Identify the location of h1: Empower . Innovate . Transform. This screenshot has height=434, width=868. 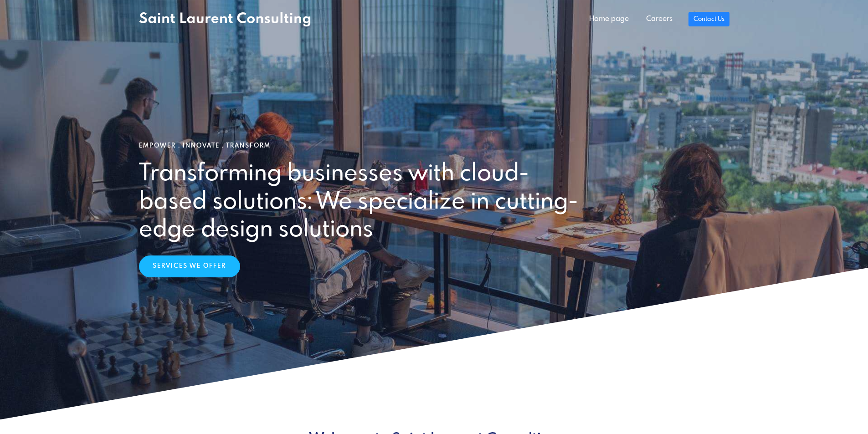
(434, 146).